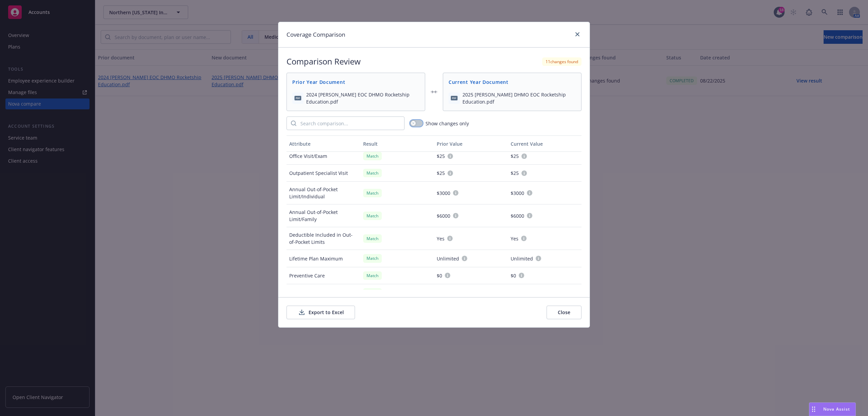  I want to click on button: Nova Assist, so click(833, 409).